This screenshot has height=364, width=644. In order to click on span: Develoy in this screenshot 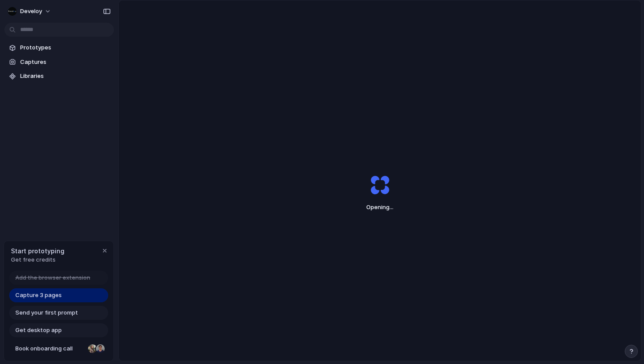, I will do `click(31, 12)`.